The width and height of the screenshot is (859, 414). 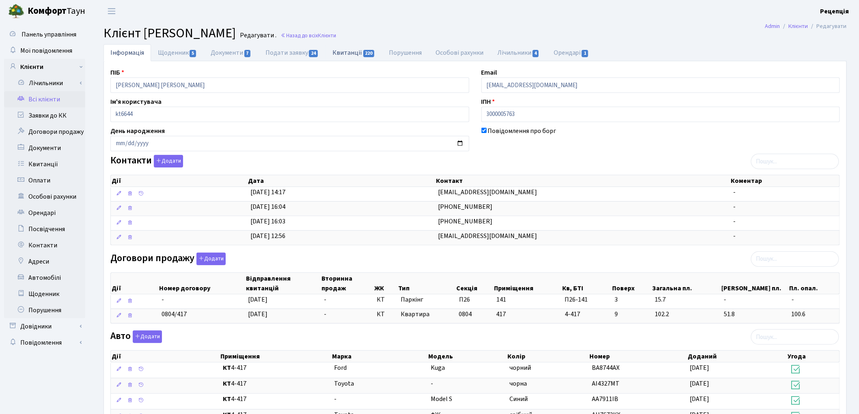 What do you see at coordinates (426, 314) in the screenshot?
I see `span: Квартира` at bounding box center [426, 314].